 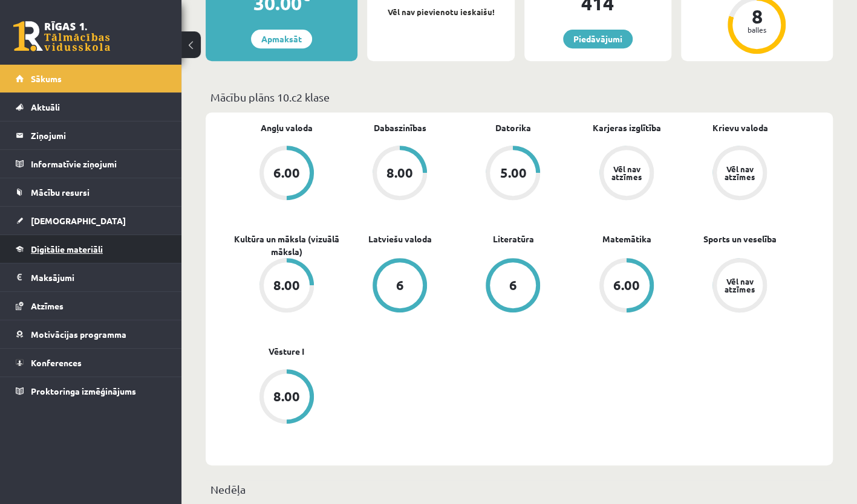 I want to click on a: Apmaksāt, so click(x=281, y=39).